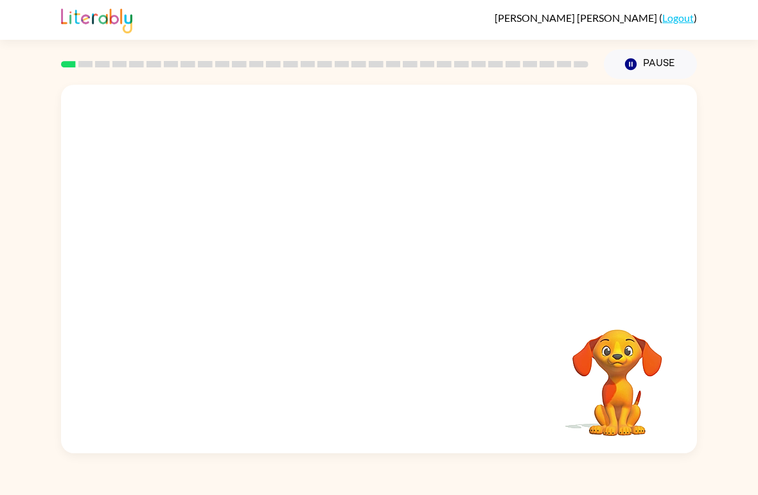  What do you see at coordinates (678, 17) in the screenshot?
I see `a: Logout` at bounding box center [678, 17].